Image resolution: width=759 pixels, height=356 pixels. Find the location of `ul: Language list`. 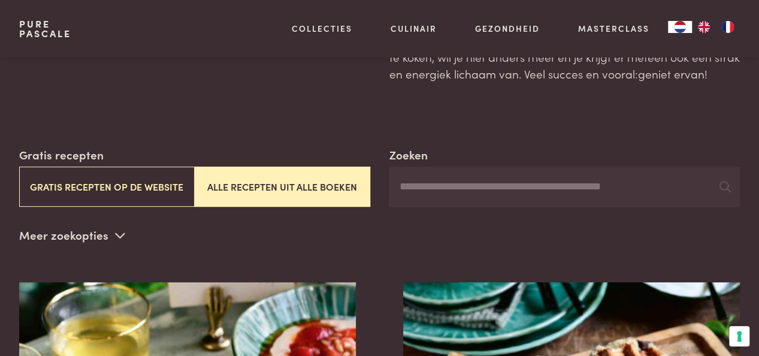

ul: Language list is located at coordinates (716, 27).